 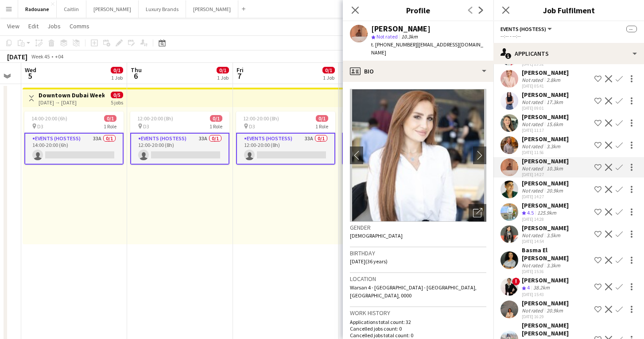 I want to click on app-card-role: Events (Hostess)33A0/114:00-20:00 (6h), so click(x=74, y=149).